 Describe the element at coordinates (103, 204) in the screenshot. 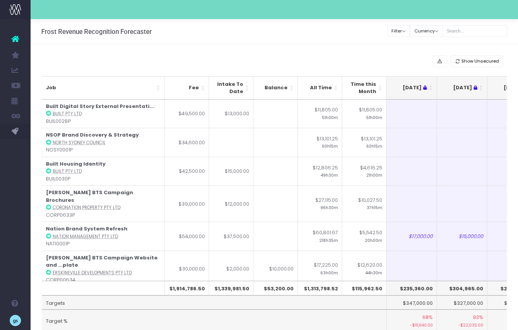

I see `td: : CORP0633P` at that location.